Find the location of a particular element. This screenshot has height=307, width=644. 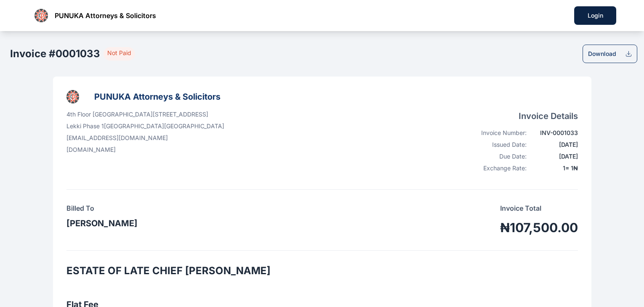

h4: Invoice Details is located at coordinates (525, 116).